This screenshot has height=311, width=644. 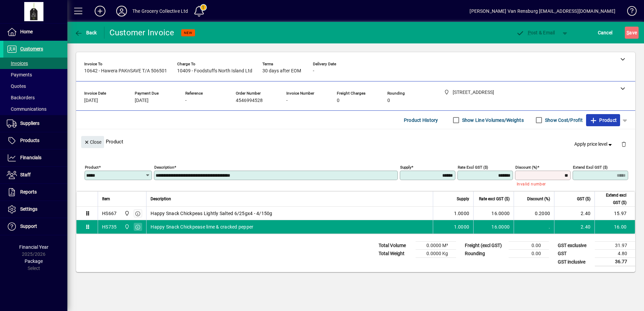 I want to click on span: Happy Snack Chickpease lime & cracked pepper, so click(x=202, y=227).